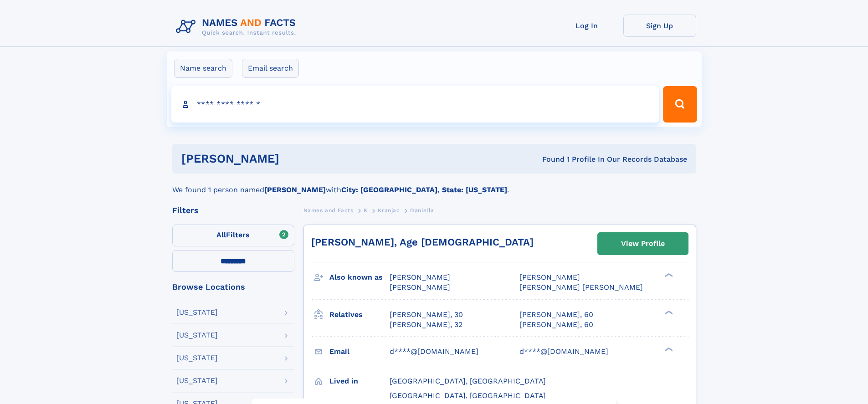  I want to click on span: K, so click(366, 211).